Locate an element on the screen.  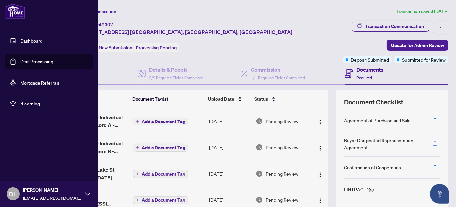
div: Transaction Communication is located at coordinates (395, 26).